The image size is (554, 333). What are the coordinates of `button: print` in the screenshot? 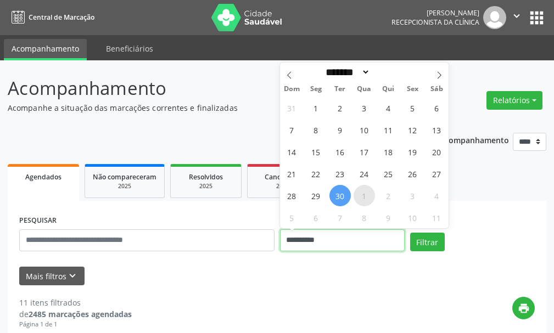 It's located at (523, 308).